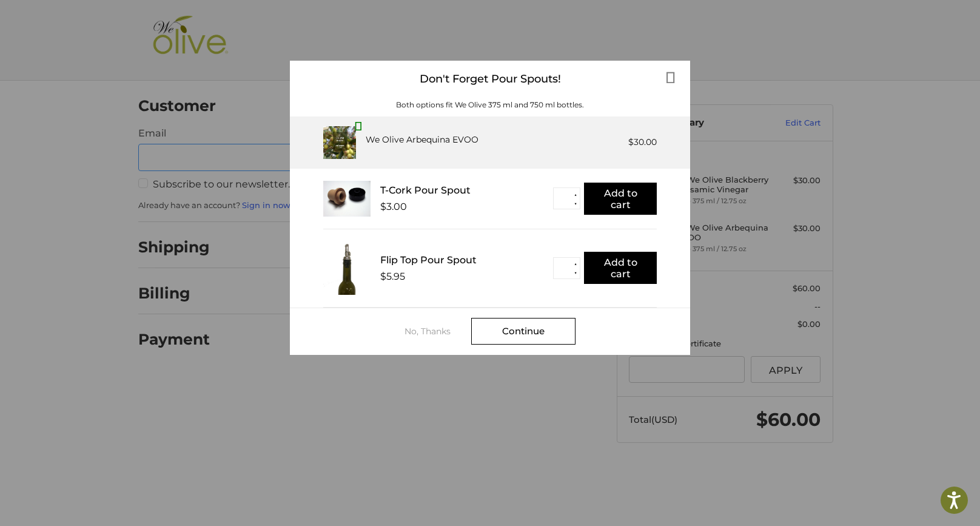  Describe the element at coordinates (393, 276) in the screenshot. I see `div: $5.95` at that location.